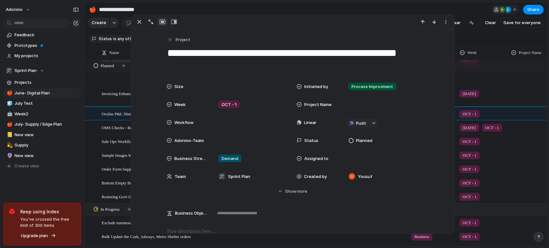 This screenshot has height=248, width=549. What do you see at coordinates (47, 124) in the screenshot?
I see `span: July- Supply / Edge Plan` at bounding box center [47, 124].